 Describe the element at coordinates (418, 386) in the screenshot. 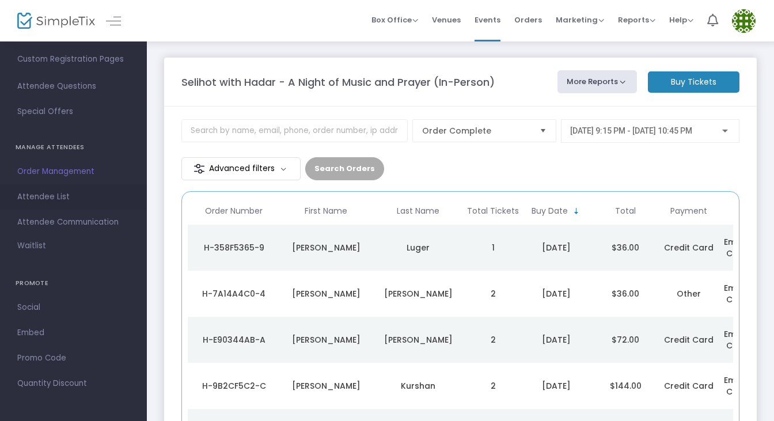

I see `div: Kurshan` at that location.